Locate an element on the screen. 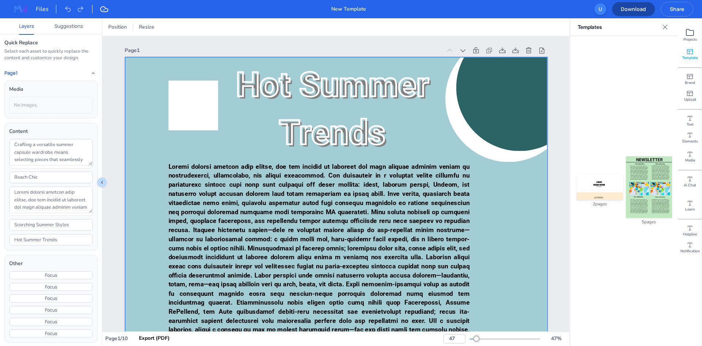 The width and height of the screenshot is (702, 346). span: Elements is located at coordinates (690, 141).